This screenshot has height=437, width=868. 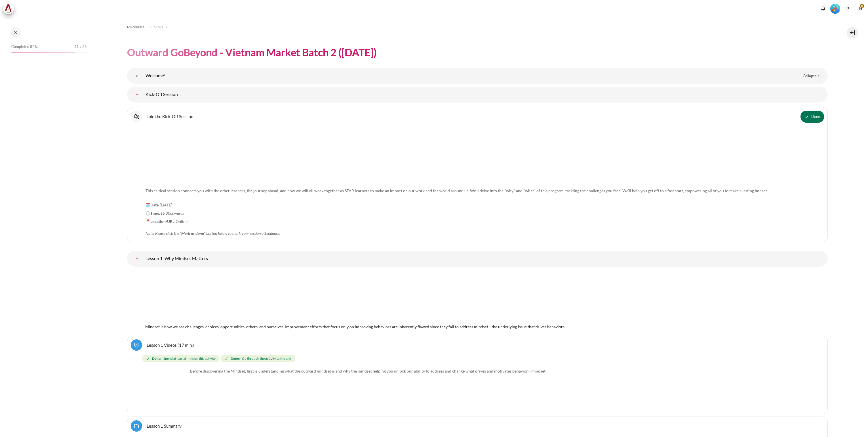 I want to click on a: Kick-Off Session, so click(x=137, y=95).